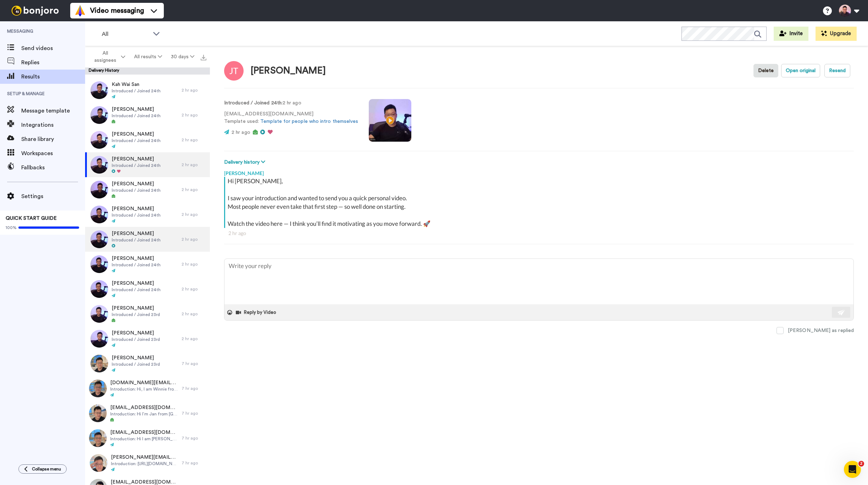 The height and width of the screenshot is (485, 868). What do you see at coordinates (100, 289) in the screenshot?
I see `img: 3002dfd8-5b27-43cd-936f-6bcd662baa85-thumb.jpg` at bounding box center [100, 289].